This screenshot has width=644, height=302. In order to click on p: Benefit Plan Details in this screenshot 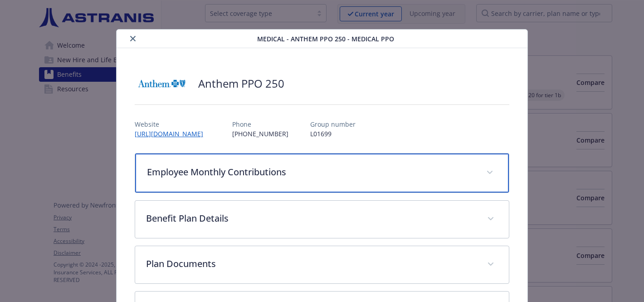, I will do `click(311, 218)`.